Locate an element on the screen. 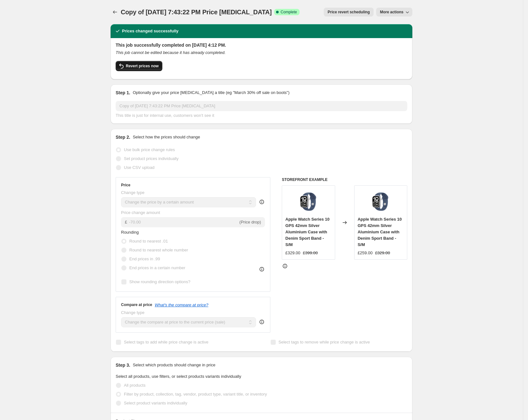 The width and height of the screenshot is (528, 420). i: This job cannot be edited because it has already completed. is located at coordinates (171, 52).